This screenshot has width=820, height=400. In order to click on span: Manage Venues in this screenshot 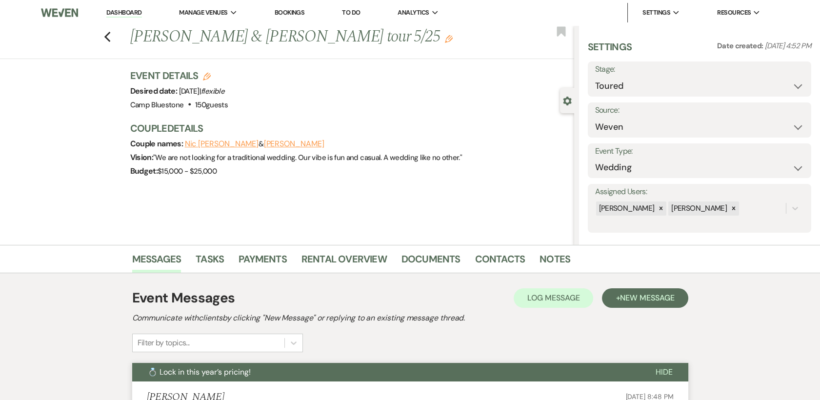, I will do `click(203, 13)`.